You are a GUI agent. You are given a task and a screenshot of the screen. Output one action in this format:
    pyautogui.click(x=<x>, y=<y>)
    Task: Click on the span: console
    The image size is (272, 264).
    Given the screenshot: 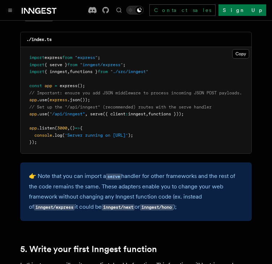 What is the action you would take?
    pyautogui.click(x=43, y=135)
    